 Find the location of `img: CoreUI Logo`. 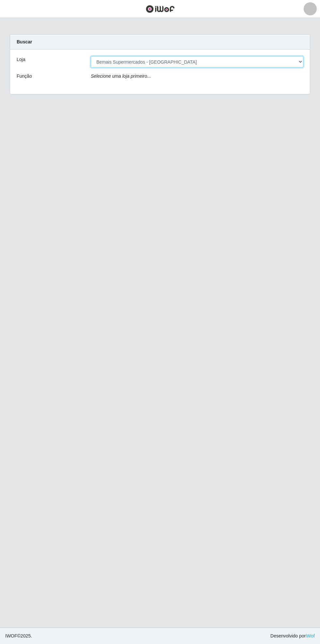

img: CoreUI Logo is located at coordinates (160, 9).